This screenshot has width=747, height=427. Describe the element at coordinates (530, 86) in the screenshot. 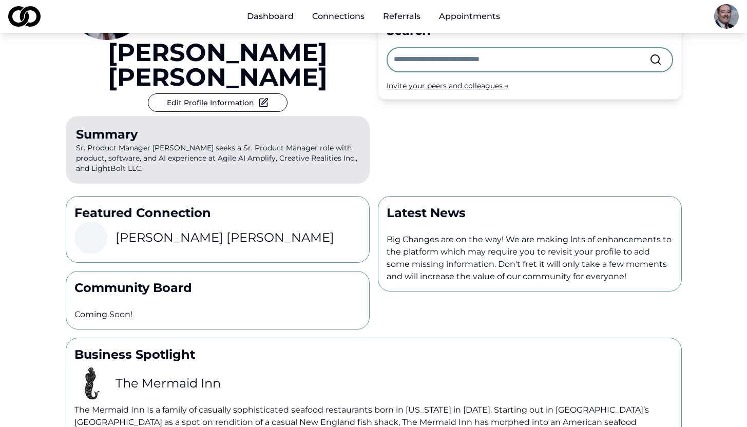

I see `div: Invite your peers and colleagues →` at that location.